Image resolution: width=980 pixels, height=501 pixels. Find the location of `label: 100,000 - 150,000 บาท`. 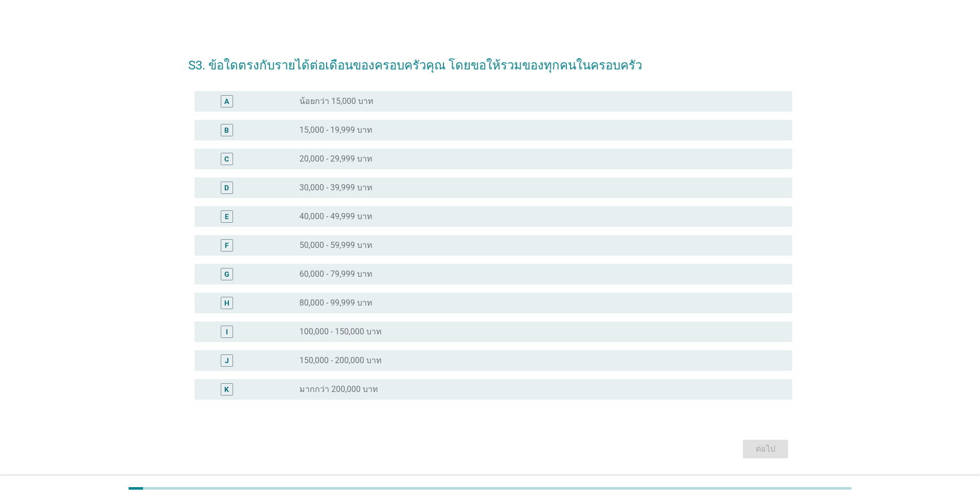

label: 100,000 - 150,000 บาท is located at coordinates (341, 332).